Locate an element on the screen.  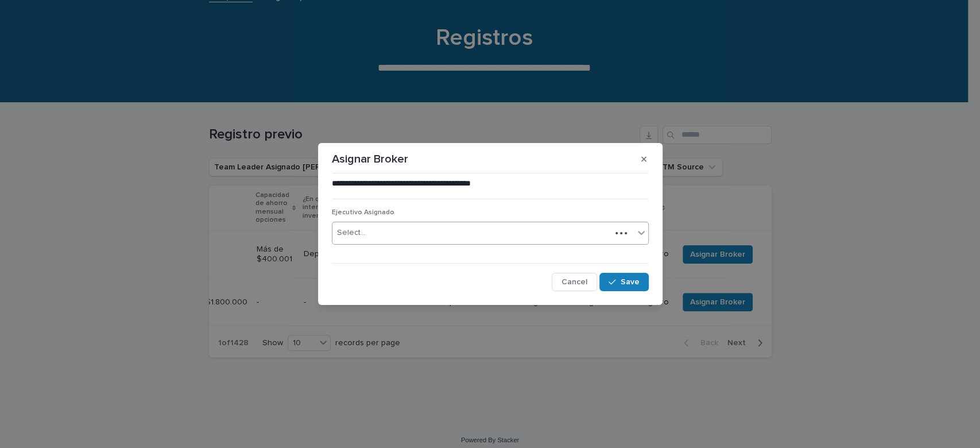
span: Cancel is located at coordinates (575, 282).